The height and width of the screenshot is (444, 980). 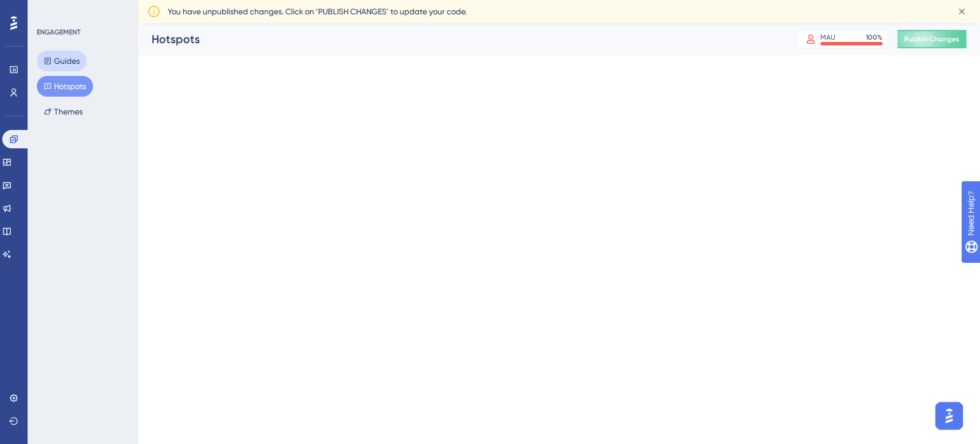 I want to click on button: Publish Changes, so click(x=932, y=39).